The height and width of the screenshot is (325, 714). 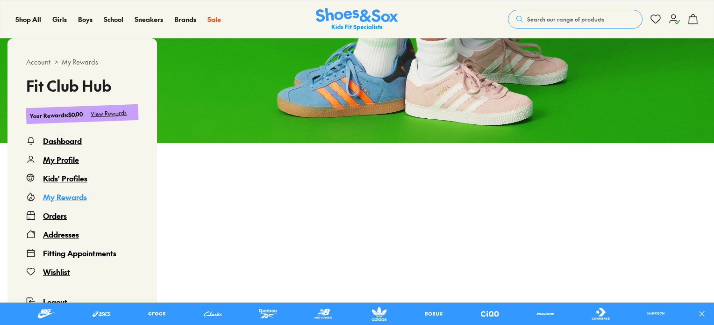 I want to click on a: Boys, so click(x=85, y=19).